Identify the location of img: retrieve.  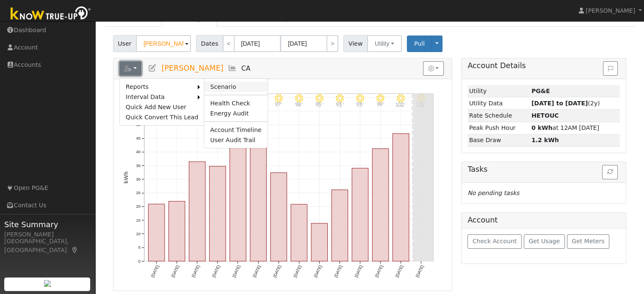
(48, 284).